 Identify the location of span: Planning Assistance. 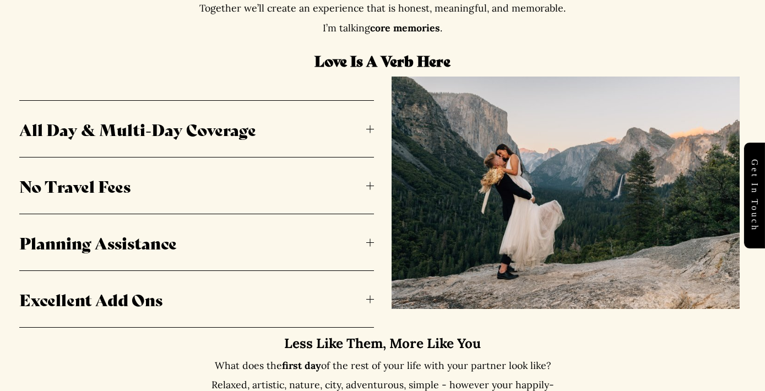
(193, 242).